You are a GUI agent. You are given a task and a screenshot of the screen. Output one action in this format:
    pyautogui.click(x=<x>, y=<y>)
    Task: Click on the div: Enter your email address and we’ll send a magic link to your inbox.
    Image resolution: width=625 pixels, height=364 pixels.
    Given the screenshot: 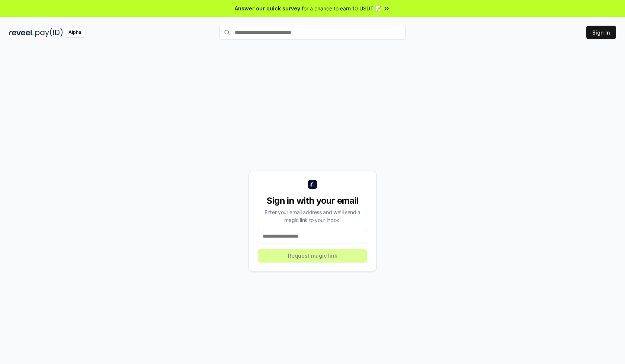 What is the action you would take?
    pyautogui.click(x=313, y=216)
    